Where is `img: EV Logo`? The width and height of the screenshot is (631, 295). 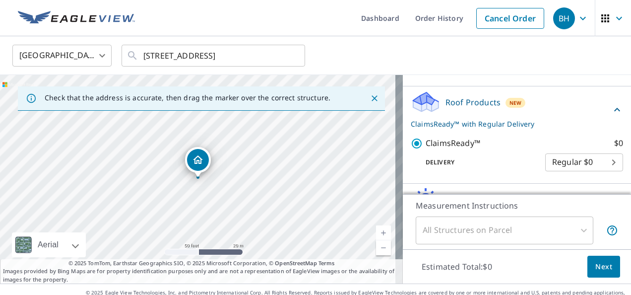 img: EV Logo is located at coordinates (76, 18).